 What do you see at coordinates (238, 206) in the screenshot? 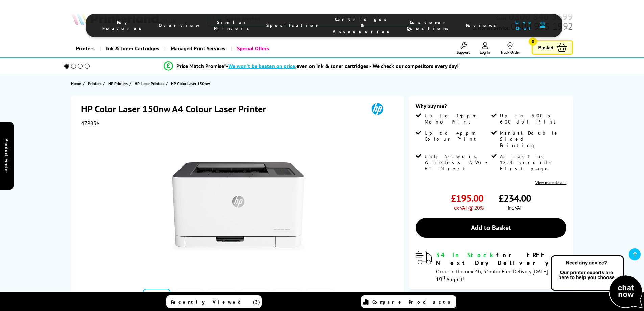
I see `a: HP Color Laser 150nw` at bounding box center [238, 206].